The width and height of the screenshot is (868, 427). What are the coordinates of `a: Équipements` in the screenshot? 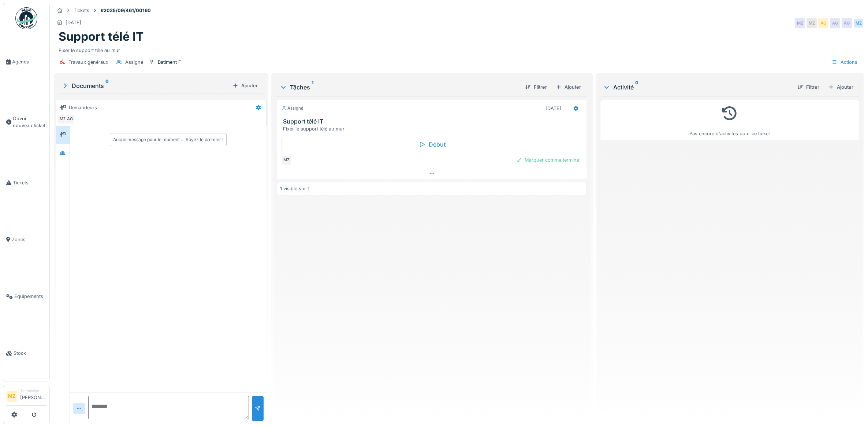 It's located at (27, 296).